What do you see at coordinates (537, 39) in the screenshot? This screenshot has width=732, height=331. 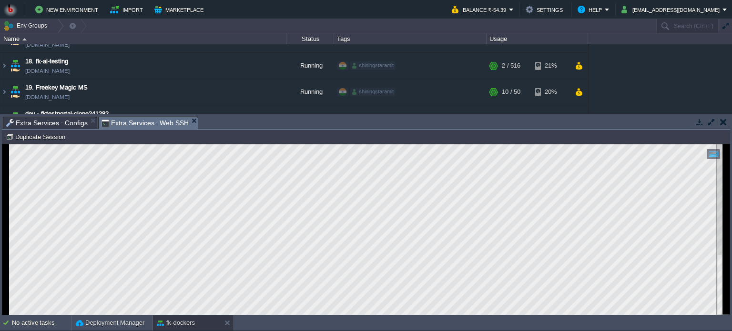 I see `div: Usage` at bounding box center [537, 39].